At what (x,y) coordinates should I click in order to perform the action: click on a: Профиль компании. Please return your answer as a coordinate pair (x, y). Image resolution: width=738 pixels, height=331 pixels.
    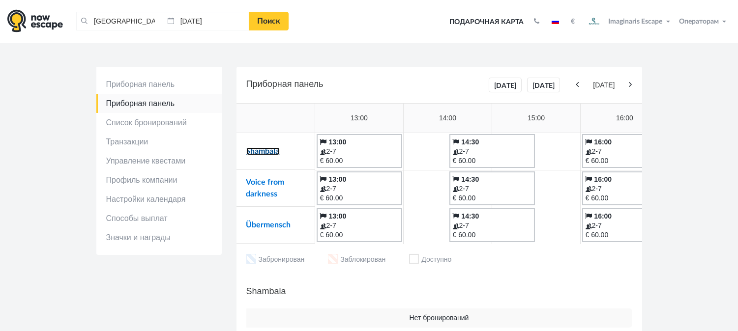
    Looking at the image, I should click on (159, 180).